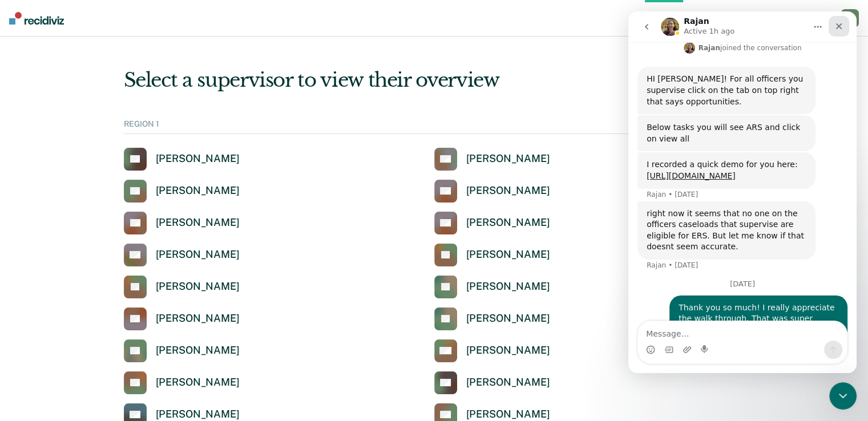  I want to click on button: Send a message…, so click(205, 338).